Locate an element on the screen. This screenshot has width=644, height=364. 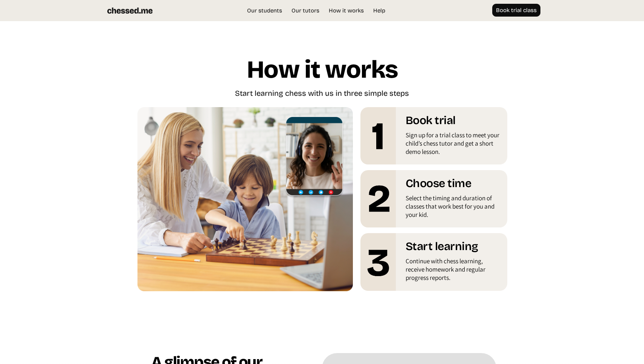
a: Help is located at coordinates (379, 11).